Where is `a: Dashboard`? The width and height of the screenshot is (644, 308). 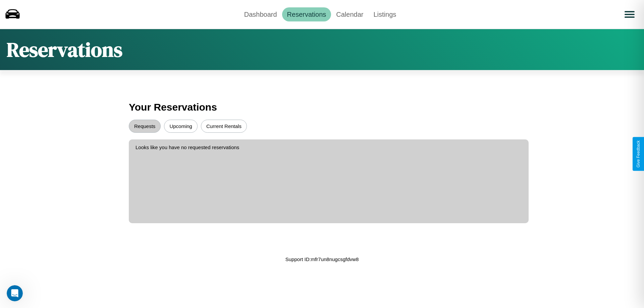 a: Dashboard is located at coordinates (261, 15).